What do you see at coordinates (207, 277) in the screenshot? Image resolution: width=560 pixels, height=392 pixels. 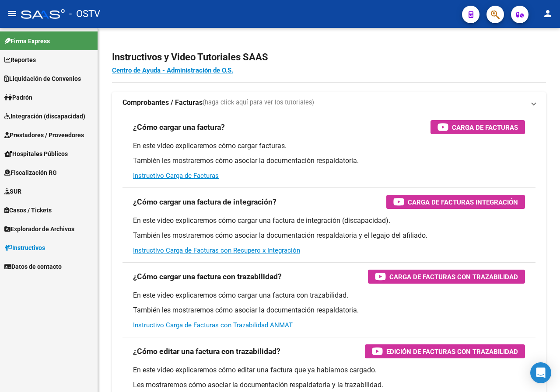 I see `h3: ¿Cómo cargar una factura con trazabilidad?` at bounding box center [207, 277].